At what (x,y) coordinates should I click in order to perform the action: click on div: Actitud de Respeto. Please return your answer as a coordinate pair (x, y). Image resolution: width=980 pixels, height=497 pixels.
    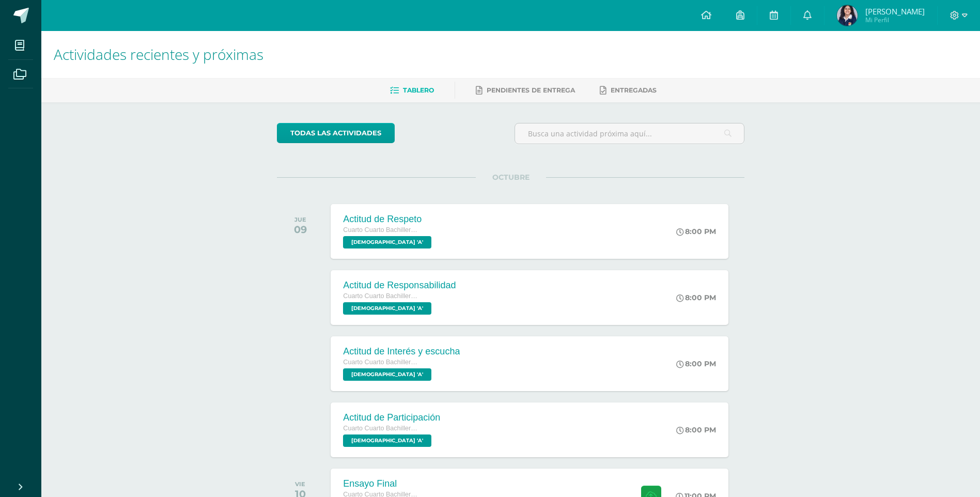
    Looking at the image, I should click on (388, 219).